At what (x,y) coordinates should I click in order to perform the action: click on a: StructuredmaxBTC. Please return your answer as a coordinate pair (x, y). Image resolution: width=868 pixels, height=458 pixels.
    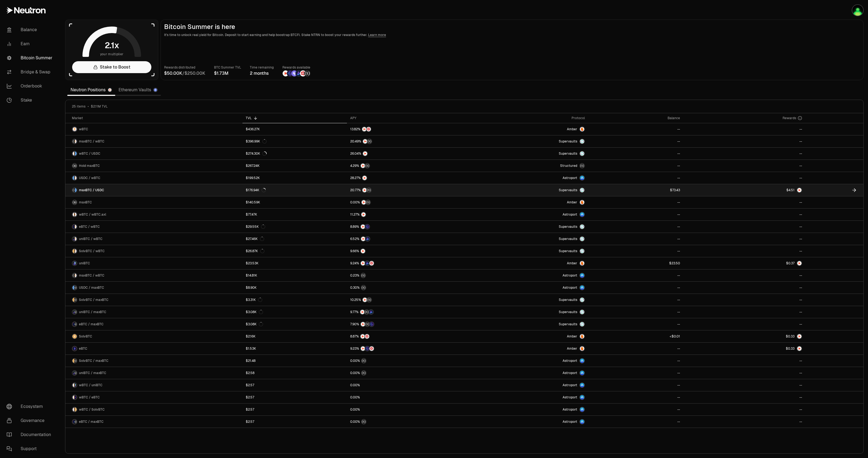
    Looking at the image, I should click on (526, 166).